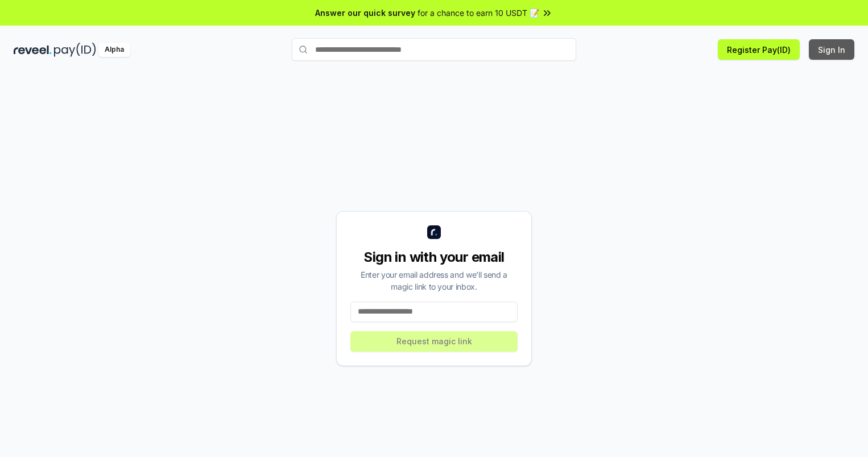  I want to click on img: pay_id, so click(75, 50).